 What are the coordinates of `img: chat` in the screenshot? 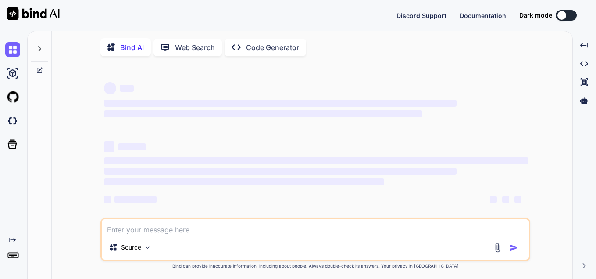 It's located at (13, 50).